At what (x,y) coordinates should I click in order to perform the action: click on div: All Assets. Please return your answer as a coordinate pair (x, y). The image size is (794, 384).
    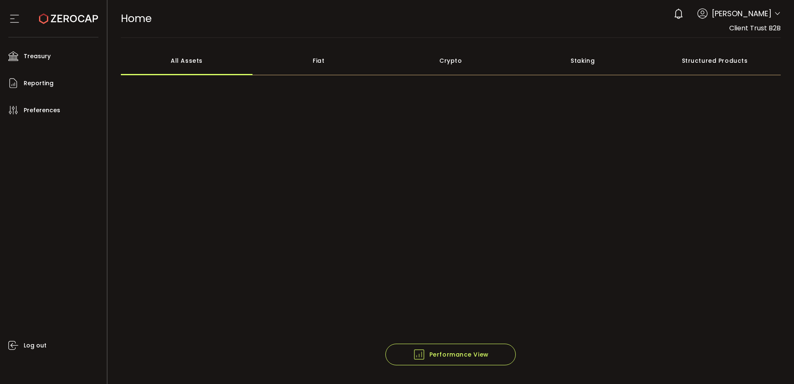
    Looking at the image, I should click on (187, 61).